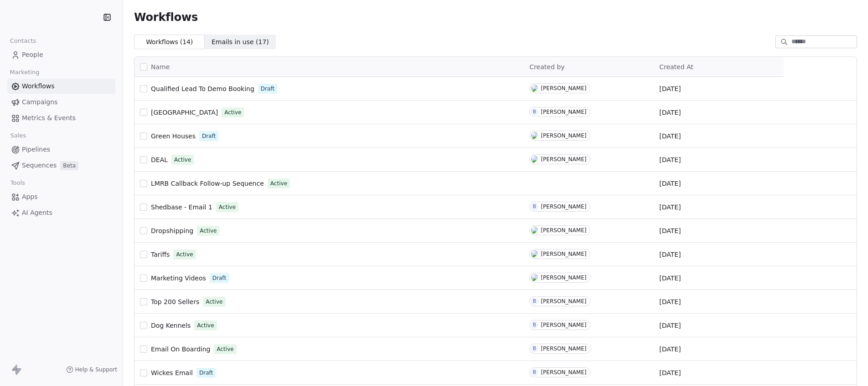 This screenshot has width=868, height=386. Describe the element at coordinates (173, 136) in the screenshot. I see `a: Green Houses` at that location.